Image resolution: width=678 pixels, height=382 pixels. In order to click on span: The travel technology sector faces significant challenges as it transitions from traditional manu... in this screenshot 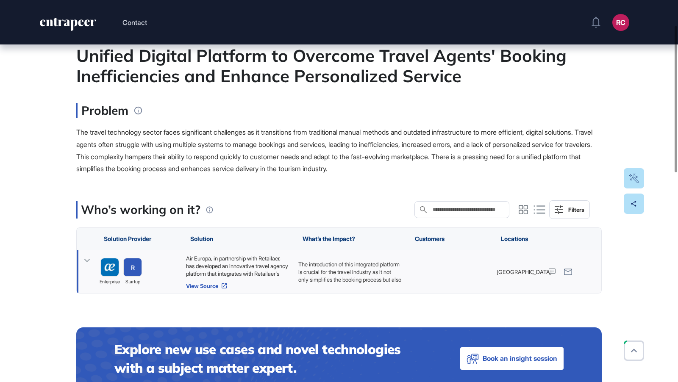, I will do `click(334, 150)`.